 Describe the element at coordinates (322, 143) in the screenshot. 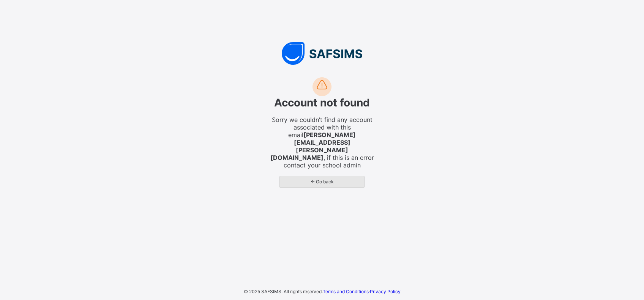

I see `span: Sorry we couldn’t find any account associated with this email , if this is an error contact your ...` at that location.